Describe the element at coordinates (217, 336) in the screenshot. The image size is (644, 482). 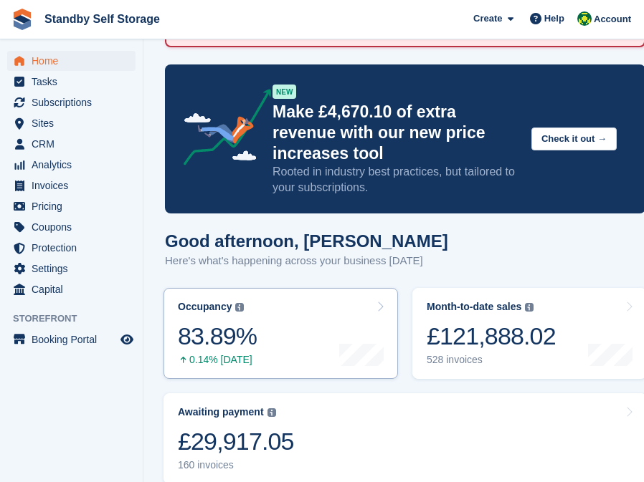
I see `div: 83.89%` at that location.